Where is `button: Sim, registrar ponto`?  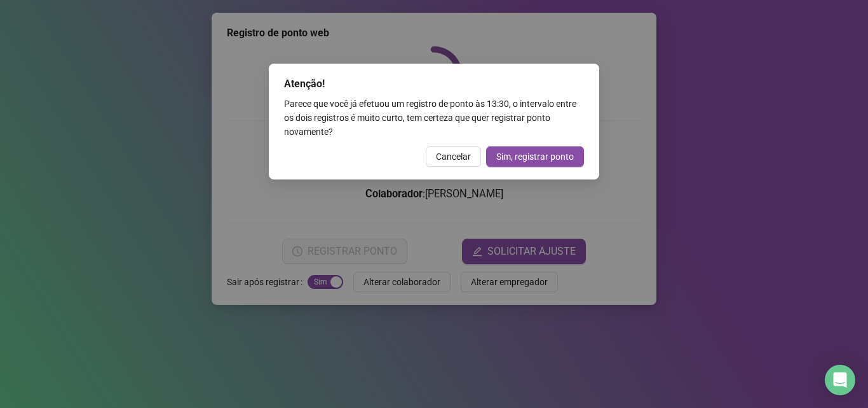
button: Sim, registrar ponto is located at coordinates (535, 156).